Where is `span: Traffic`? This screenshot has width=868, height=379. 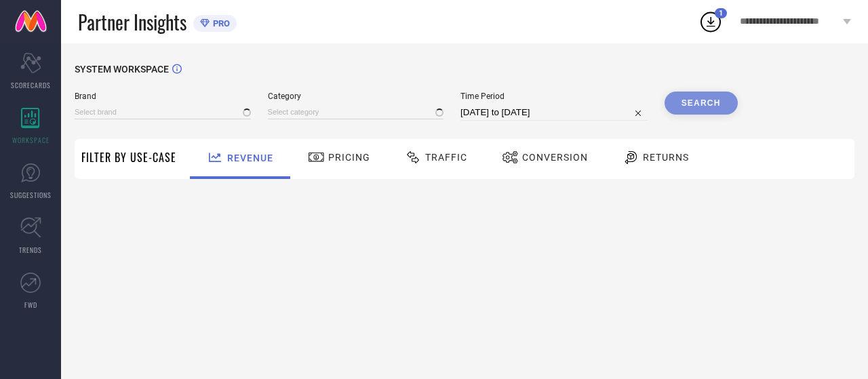
span: Traffic is located at coordinates (447, 157).